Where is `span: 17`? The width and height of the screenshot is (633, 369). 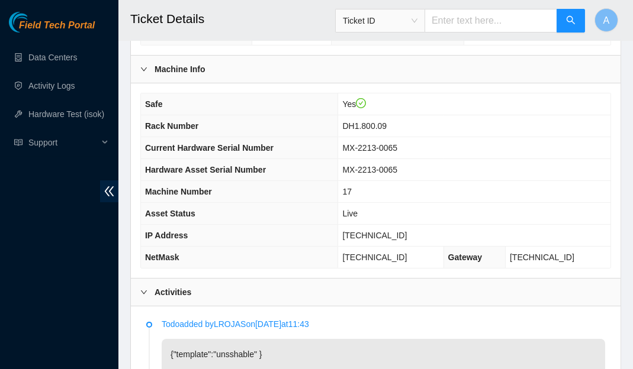
span: 17 is located at coordinates (347, 192).